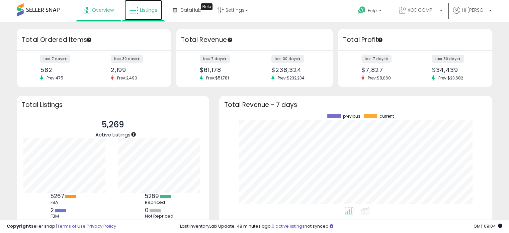 Image resolution: width=509 pixels, height=233 pixels. What do you see at coordinates (101, 226) in the screenshot?
I see `a: Privacy Policy` at bounding box center [101, 226].